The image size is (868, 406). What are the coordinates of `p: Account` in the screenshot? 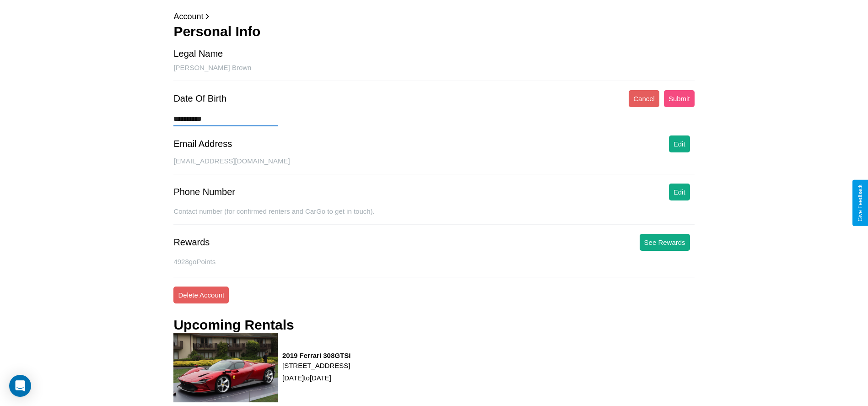 It's located at (434, 17).